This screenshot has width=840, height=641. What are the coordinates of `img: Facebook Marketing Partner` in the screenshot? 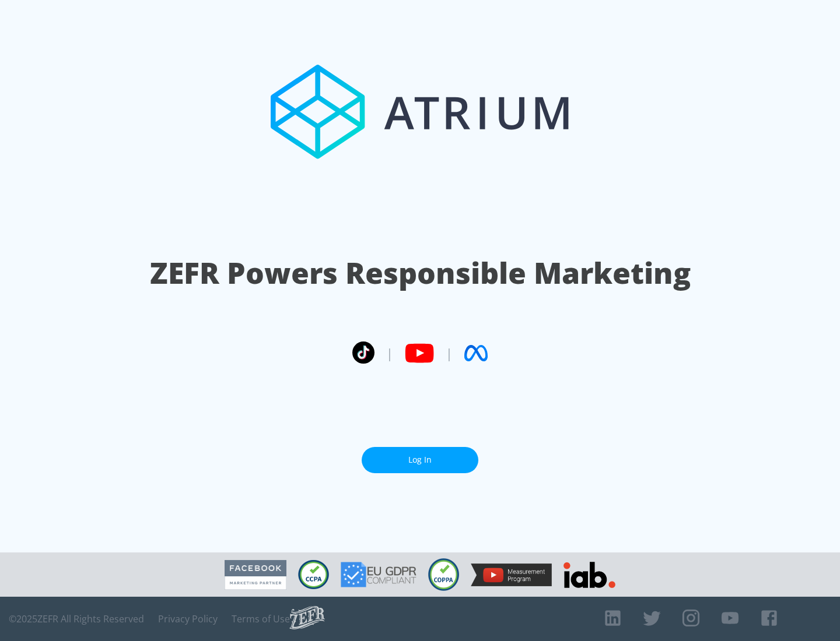 It's located at (256, 575).